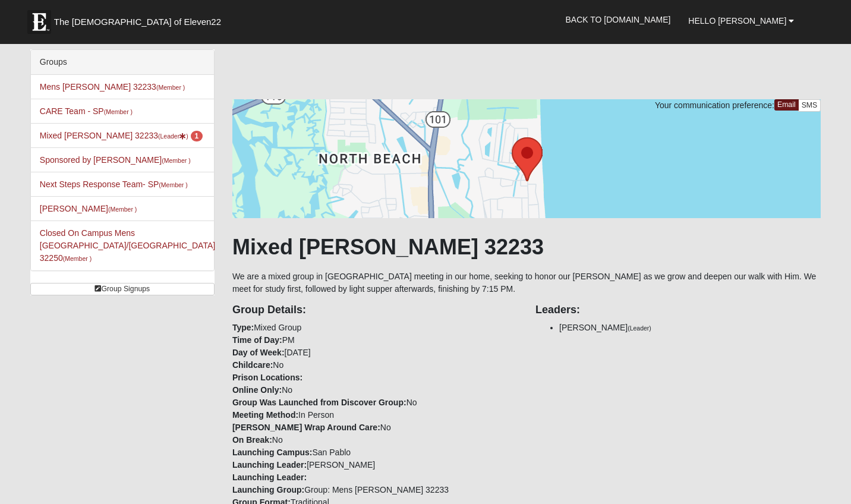  I want to click on strong: Group Was Launched from Discover Group:, so click(319, 402).